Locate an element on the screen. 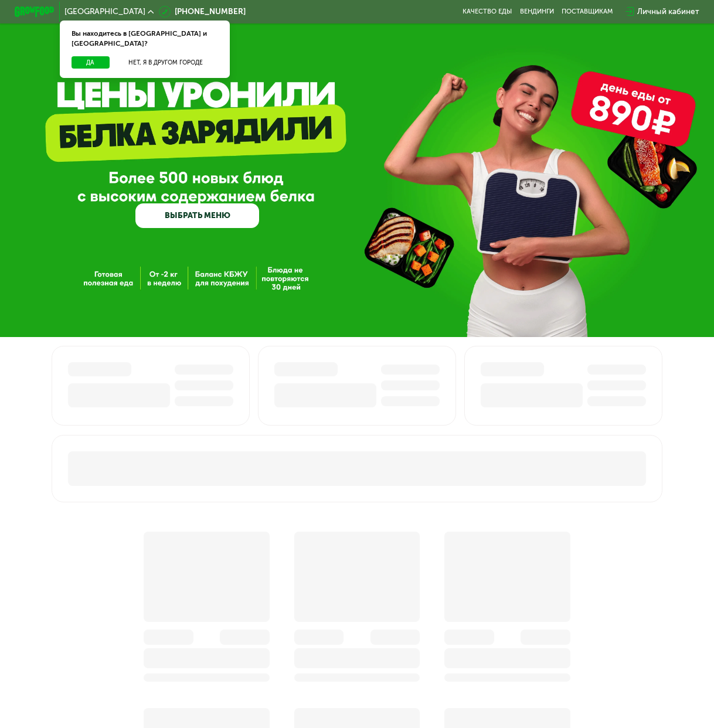 The width and height of the screenshot is (714, 728). div: поставщикам is located at coordinates (587, 12).